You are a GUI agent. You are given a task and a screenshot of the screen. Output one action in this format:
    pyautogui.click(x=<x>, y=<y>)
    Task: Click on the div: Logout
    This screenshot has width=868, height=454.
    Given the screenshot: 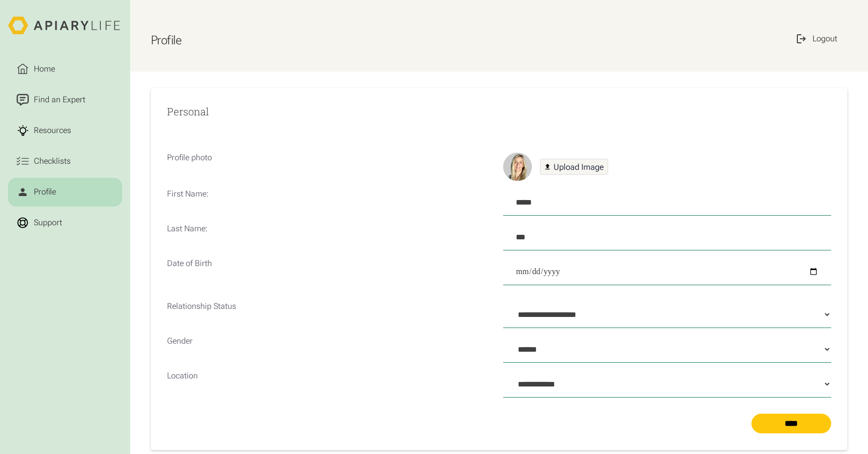 What is the action you would take?
    pyautogui.click(x=824, y=39)
    